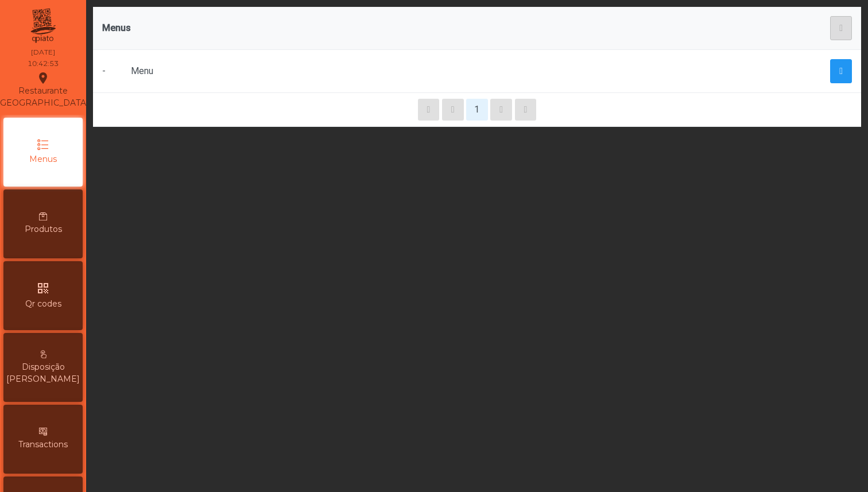 The width and height of the screenshot is (868, 492). Describe the element at coordinates (43, 444) in the screenshot. I see `span: Transactions` at that location.